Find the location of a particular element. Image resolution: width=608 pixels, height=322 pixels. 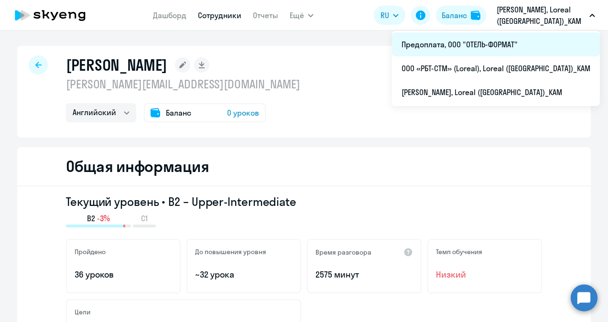

p: 2575 минут is located at coordinates (364, 275).